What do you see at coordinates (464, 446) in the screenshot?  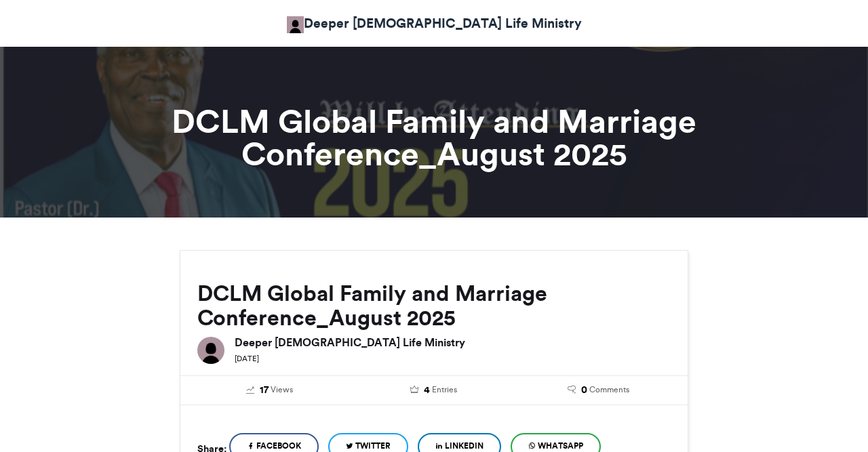 I see `span: LinkedIn` at bounding box center [464, 446].